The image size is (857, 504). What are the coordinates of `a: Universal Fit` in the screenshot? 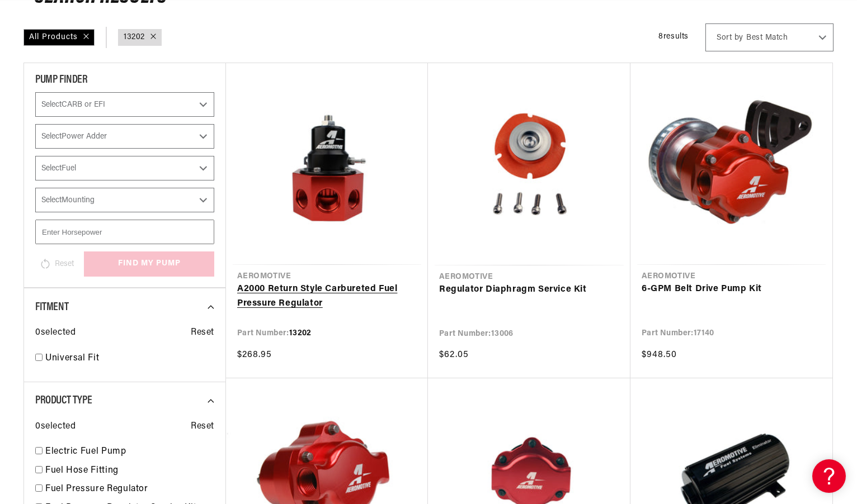 It's located at (129, 359).